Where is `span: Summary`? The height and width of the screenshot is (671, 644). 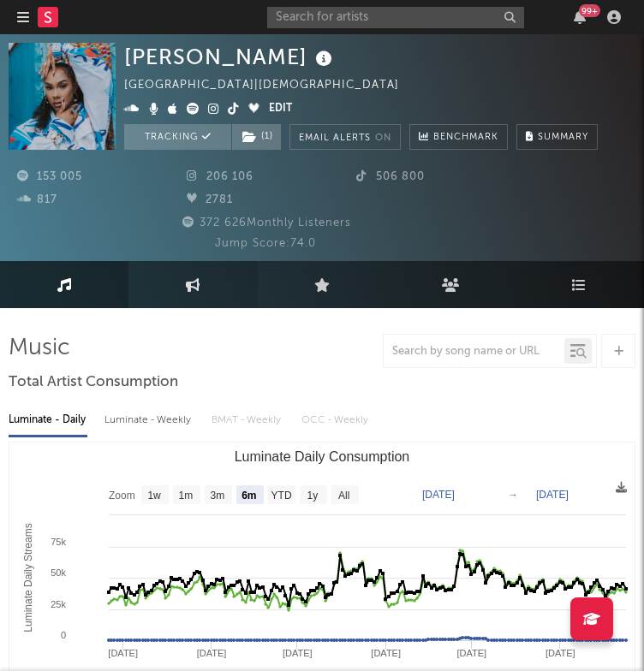
span: Summary is located at coordinates (562, 137).